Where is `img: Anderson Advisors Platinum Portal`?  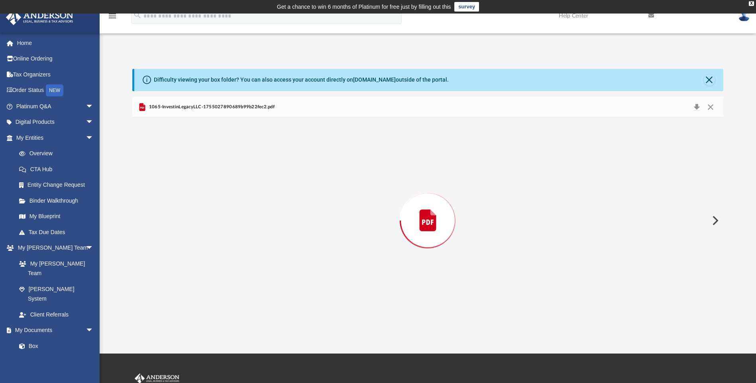
img: Anderson Advisors Platinum Portal is located at coordinates (39, 17).